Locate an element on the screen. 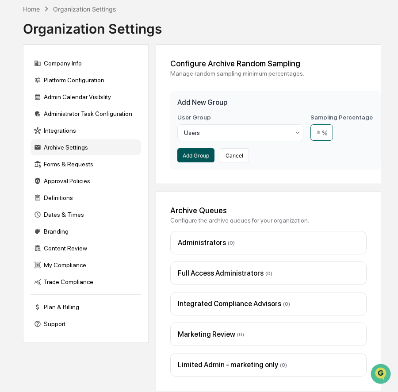 The width and height of the screenshot is (398, 392). div: Archive Settings is located at coordinates (86, 147).